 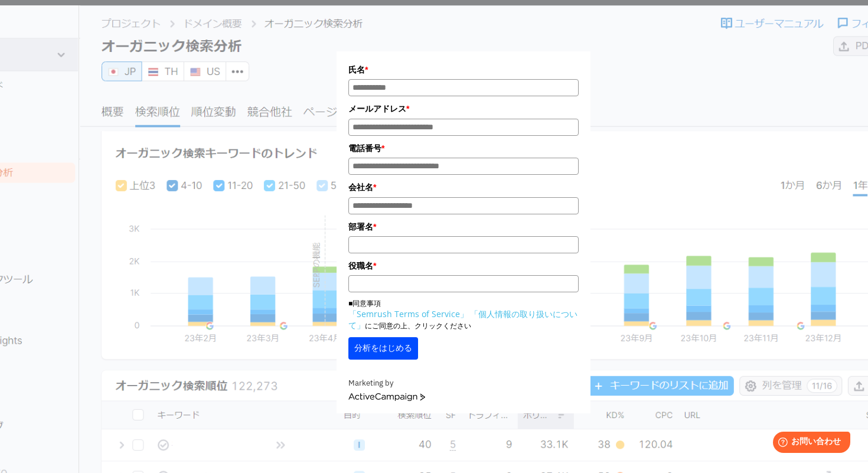 What do you see at coordinates (408, 314) in the screenshot?
I see `a: 「Semrush Terms of Service」` at bounding box center [408, 314].